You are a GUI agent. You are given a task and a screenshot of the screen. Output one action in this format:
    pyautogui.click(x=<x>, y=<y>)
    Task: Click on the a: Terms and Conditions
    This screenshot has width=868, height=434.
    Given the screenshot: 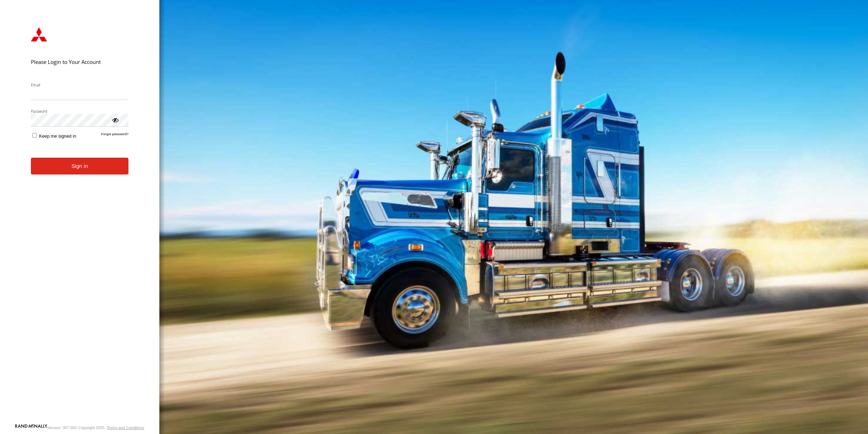 What is the action you would take?
    pyautogui.click(x=126, y=427)
    